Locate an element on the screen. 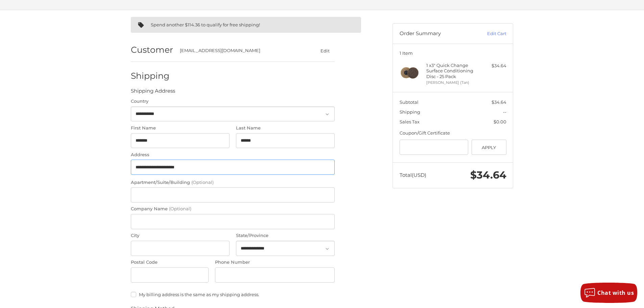 This screenshot has width=644, height=308. div: $34.64 is located at coordinates (493, 66).